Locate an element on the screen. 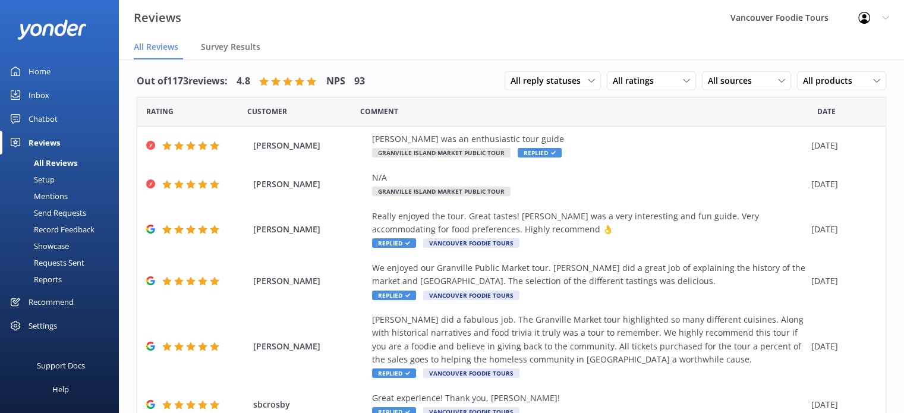  div: Reports is located at coordinates (34, 279).